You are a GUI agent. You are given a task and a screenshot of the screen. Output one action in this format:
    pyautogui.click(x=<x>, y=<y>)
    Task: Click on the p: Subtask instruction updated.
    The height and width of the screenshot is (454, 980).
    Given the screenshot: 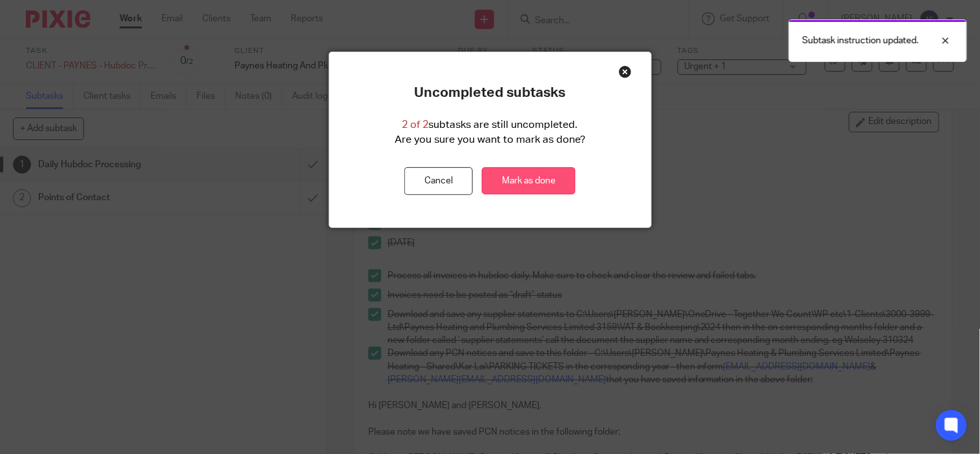 What is the action you would take?
    pyautogui.click(x=861, y=41)
    